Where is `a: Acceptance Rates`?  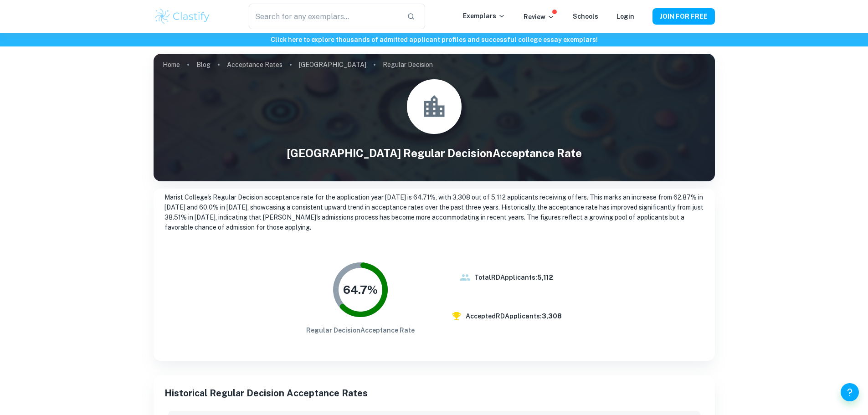 a: Acceptance Rates is located at coordinates (255, 65).